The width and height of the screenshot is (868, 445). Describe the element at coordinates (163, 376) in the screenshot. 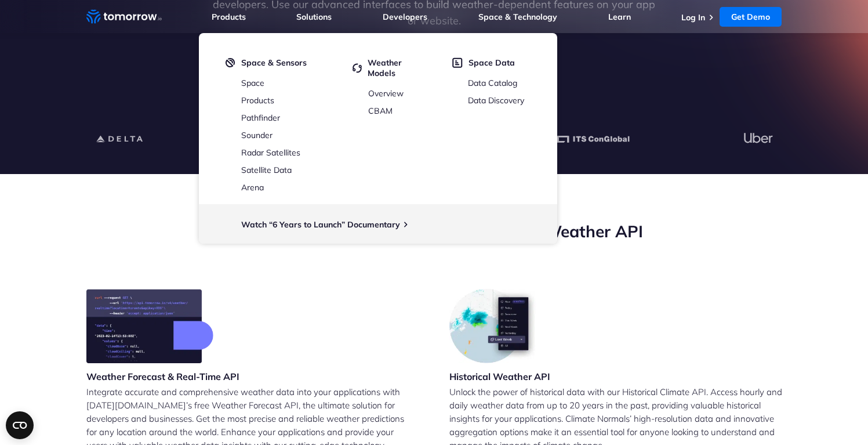

I see `h3: Weather Forecast & Real-Time API` at that location.